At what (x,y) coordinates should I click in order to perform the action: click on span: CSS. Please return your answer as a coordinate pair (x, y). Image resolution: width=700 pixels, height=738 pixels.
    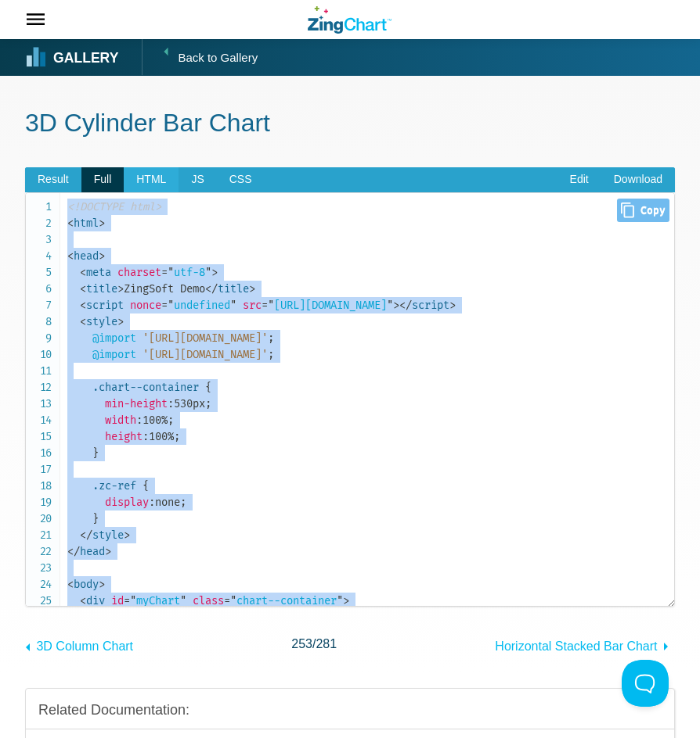
    Looking at the image, I should click on (240, 180).